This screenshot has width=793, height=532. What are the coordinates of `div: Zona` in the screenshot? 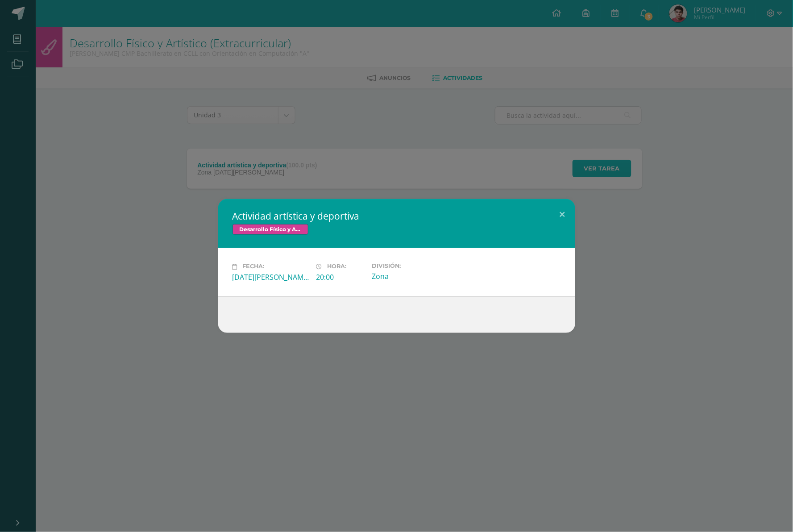 It's located at (411, 276).